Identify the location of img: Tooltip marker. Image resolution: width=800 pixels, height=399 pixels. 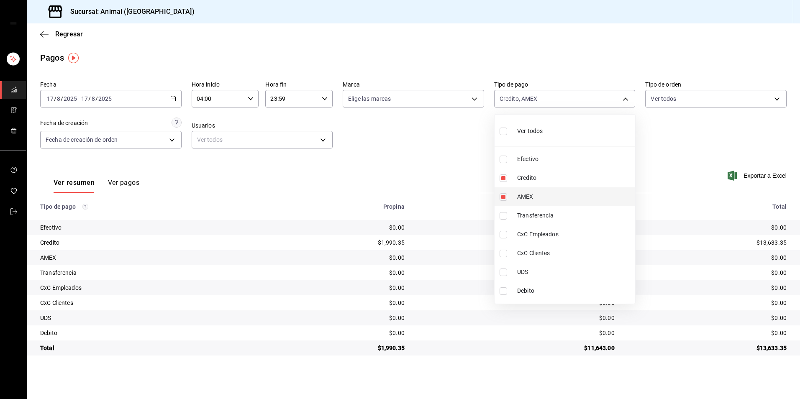
(73, 58).